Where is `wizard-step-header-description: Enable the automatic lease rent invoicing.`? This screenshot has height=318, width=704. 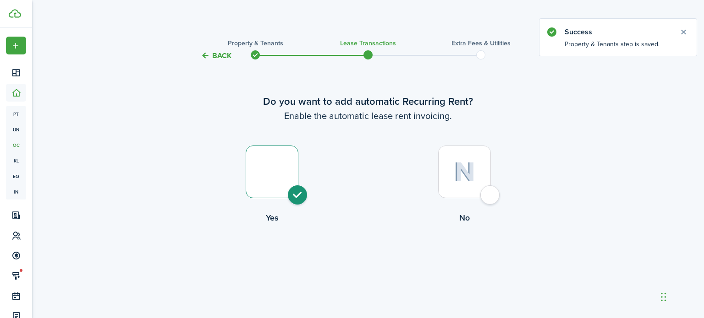
wizard-step-header-description: Enable the automatic lease rent invoicing. is located at coordinates (368, 116).